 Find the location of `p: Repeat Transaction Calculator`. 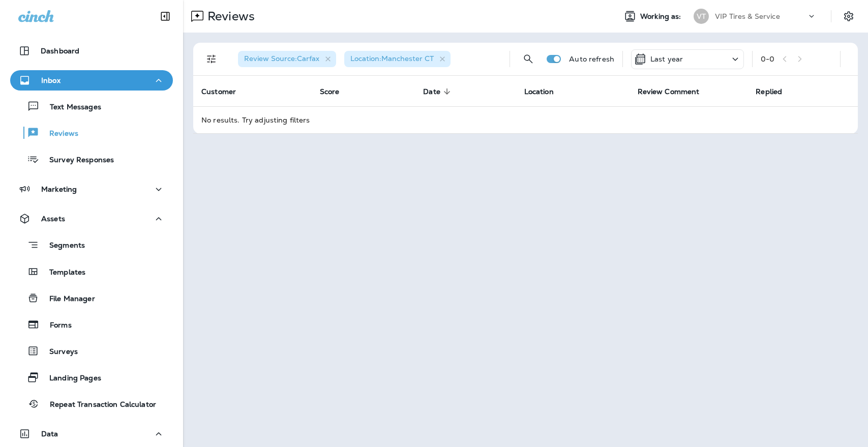

p: Repeat Transaction Calculator is located at coordinates (97, 405).